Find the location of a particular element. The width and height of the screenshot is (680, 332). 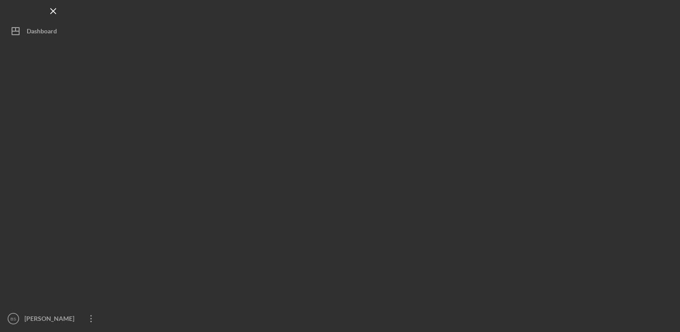

text: BS is located at coordinates (13, 319).